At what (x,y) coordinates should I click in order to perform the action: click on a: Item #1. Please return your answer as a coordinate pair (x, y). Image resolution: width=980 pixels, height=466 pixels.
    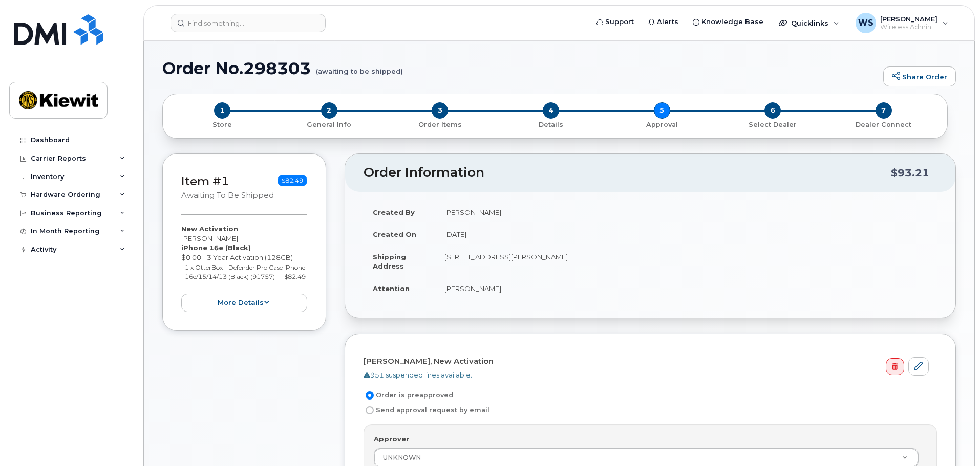
    Looking at the image, I should click on (205, 181).